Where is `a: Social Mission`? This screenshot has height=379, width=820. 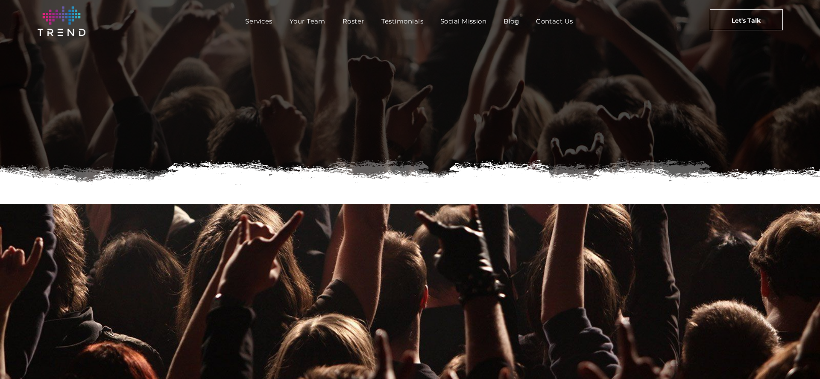
a: Social Mission is located at coordinates (464, 21).